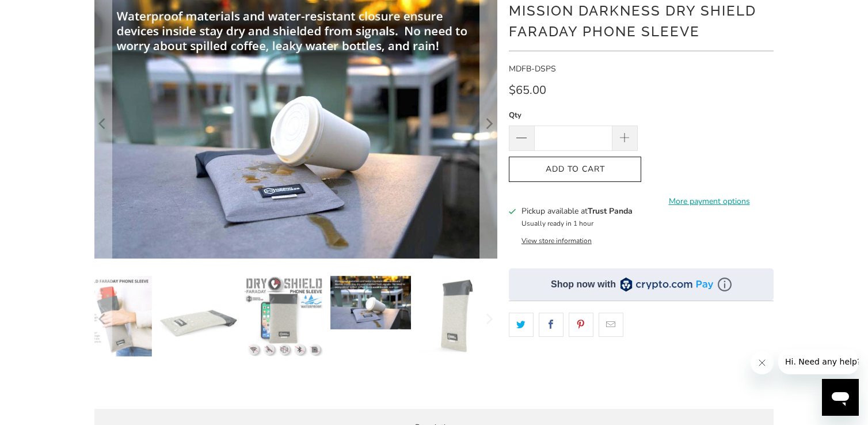 Image resolution: width=868 pixels, height=425 pixels. Describe the element at coordinates (45, 13) in the screenshot. I see `span: Hi. Need any help?` at that location.